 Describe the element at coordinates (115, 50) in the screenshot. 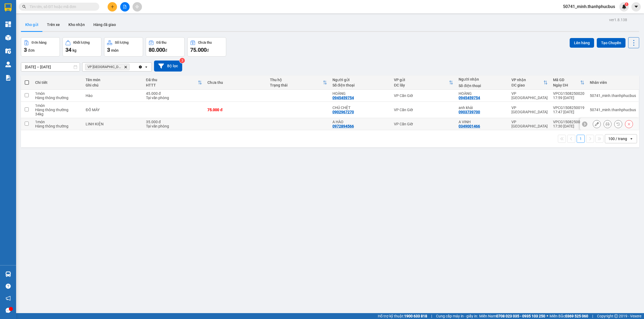

I see `span: món` at that location.